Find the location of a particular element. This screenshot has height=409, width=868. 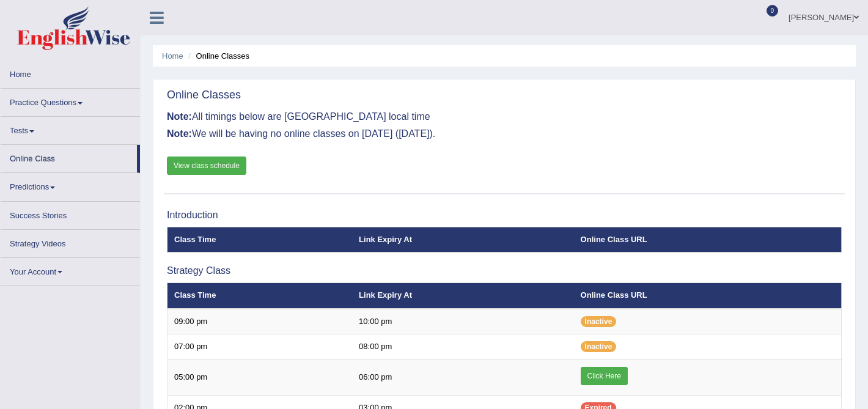

li: Online Classes is located at coordinates (217, 56).